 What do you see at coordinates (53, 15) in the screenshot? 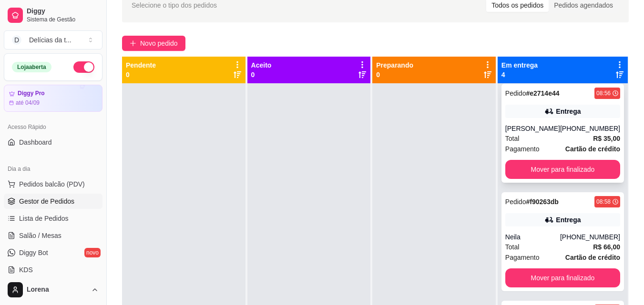
I see `a: DiggySistema de Gestão` at bounding box center [53, 15].